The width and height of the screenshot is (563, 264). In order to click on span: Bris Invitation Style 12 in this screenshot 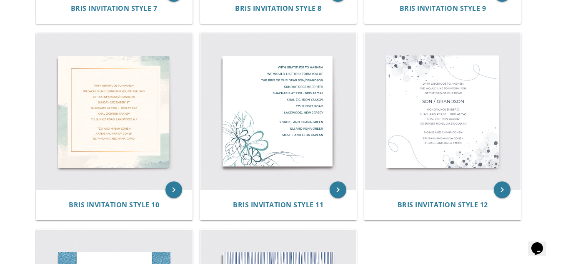, I will do `click(443, 205)`.